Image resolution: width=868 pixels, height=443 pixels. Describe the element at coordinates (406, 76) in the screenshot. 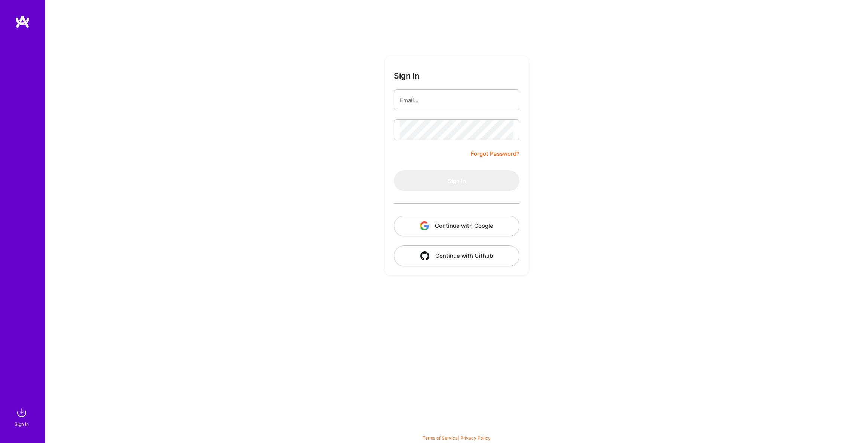

I see `h3: Sign In` at that location.